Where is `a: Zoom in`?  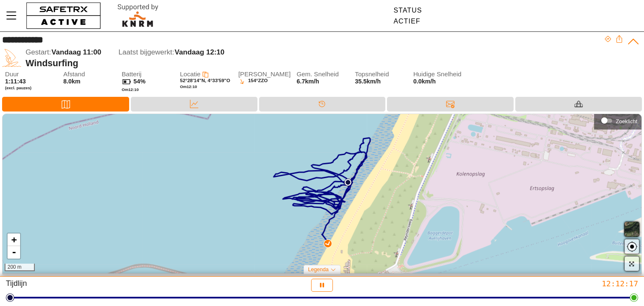 a: Zoom in is located at coordinates (14, 239).